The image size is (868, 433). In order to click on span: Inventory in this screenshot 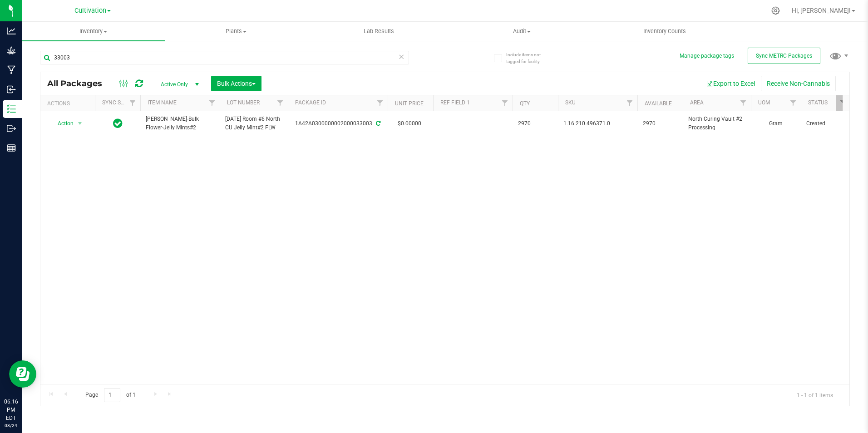, I will do `click(93, 31)`.